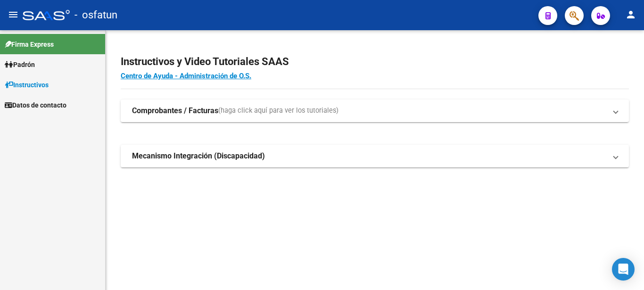 The height and width of the screenshot is (290, 644). I want to click on mat-expansion-panel-header: Mecanismo Integración (Discapacidad), so click(375, 156).